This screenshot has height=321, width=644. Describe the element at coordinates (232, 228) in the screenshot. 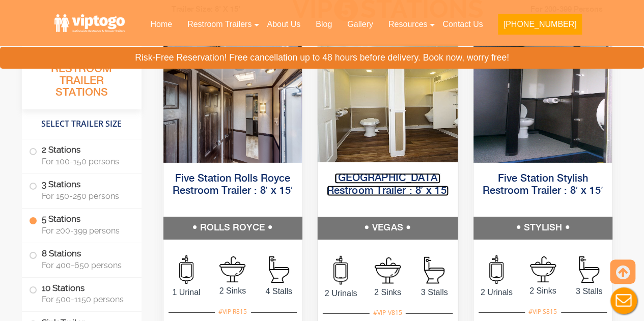

I see `h5: ROLLS ROYCE` at that location.